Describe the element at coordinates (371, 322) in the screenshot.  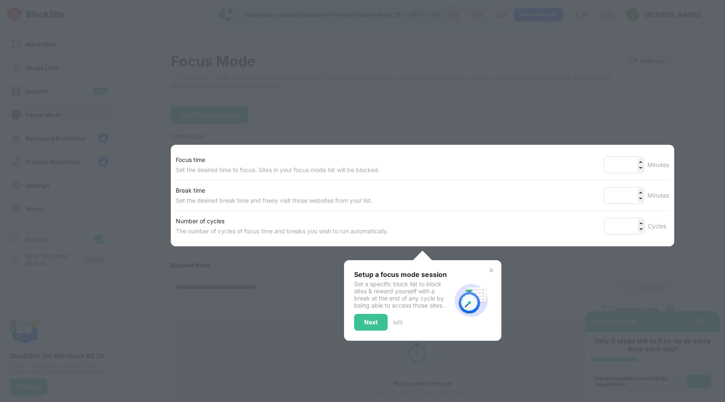
I see `div: Next` at that location.